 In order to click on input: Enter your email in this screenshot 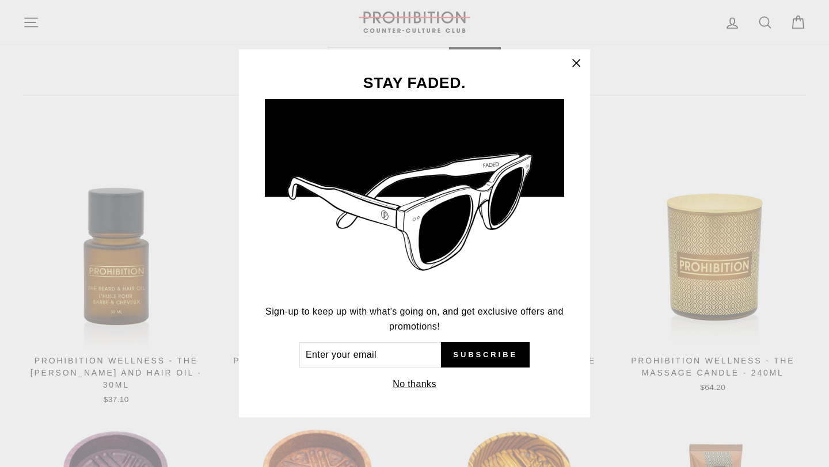, I will do `click(370, 355)`.